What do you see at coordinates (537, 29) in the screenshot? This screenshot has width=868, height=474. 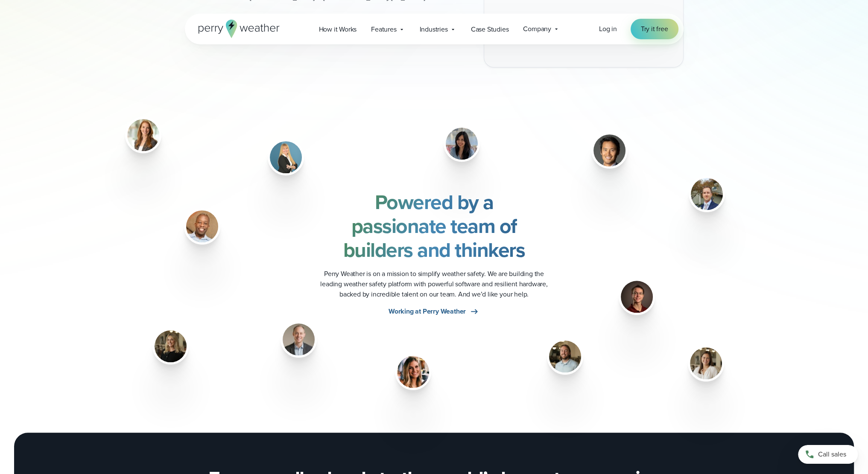 I see `span: Company` at bounding box center [537, 29].